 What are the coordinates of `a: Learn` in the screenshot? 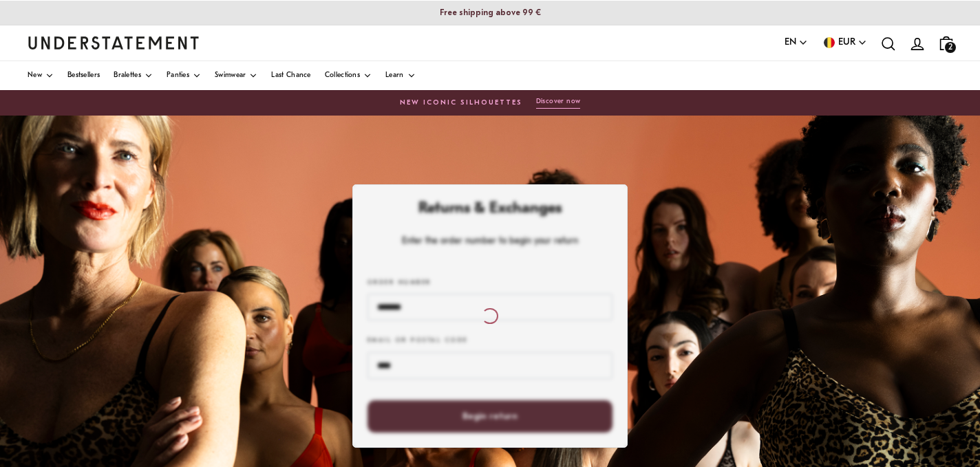 It's located at (400, 76).